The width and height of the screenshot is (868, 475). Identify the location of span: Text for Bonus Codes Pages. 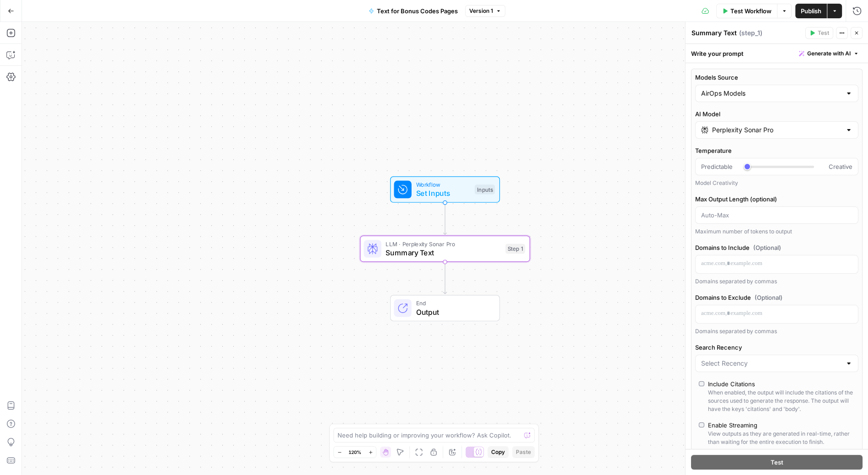
(417, 11).